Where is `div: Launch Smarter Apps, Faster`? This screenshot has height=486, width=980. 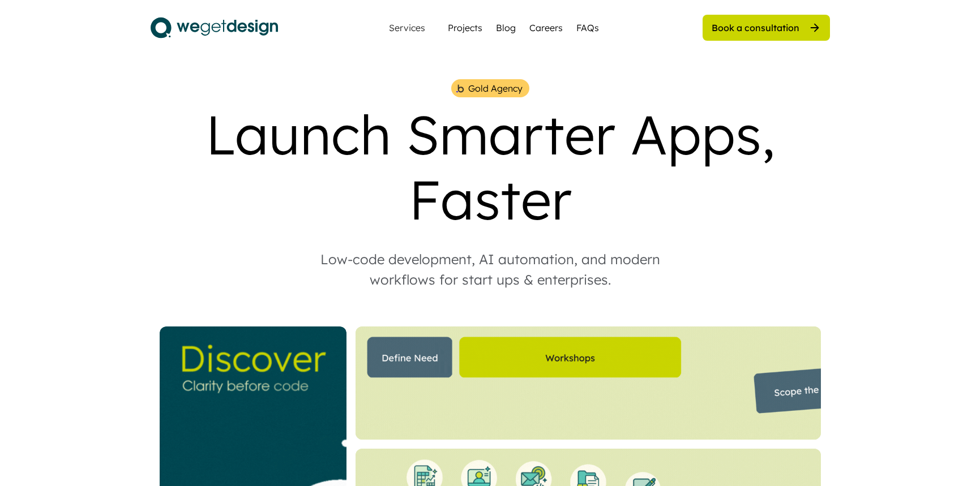
div: Launch Smarter Apps, Faster is located at coordinates (491, 167).